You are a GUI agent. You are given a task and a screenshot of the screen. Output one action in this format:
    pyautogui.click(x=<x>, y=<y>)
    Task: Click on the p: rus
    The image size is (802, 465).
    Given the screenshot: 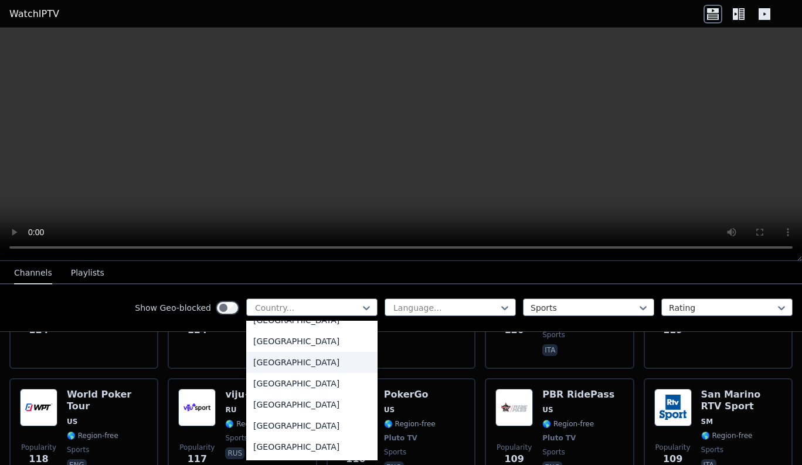 What is the action you would take?
    pyautogui.click(x=234, y=453)
    